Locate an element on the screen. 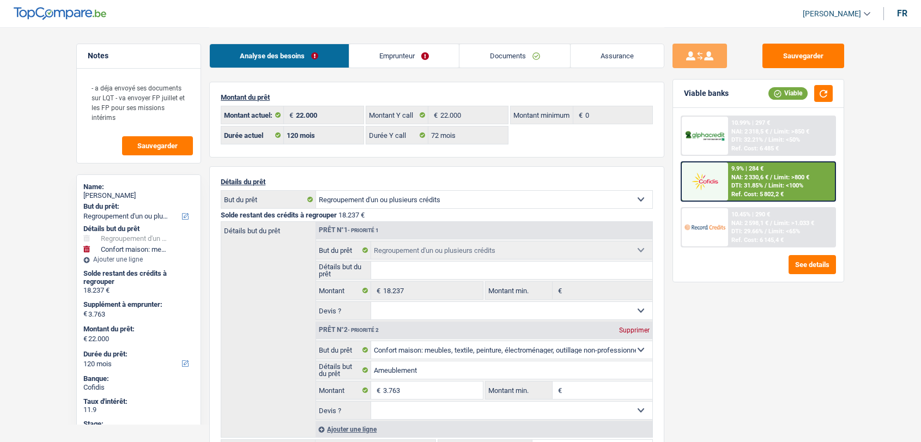 This screenshot has width=921, height=442. div: 11.9 is located at coordinates (138, 410).